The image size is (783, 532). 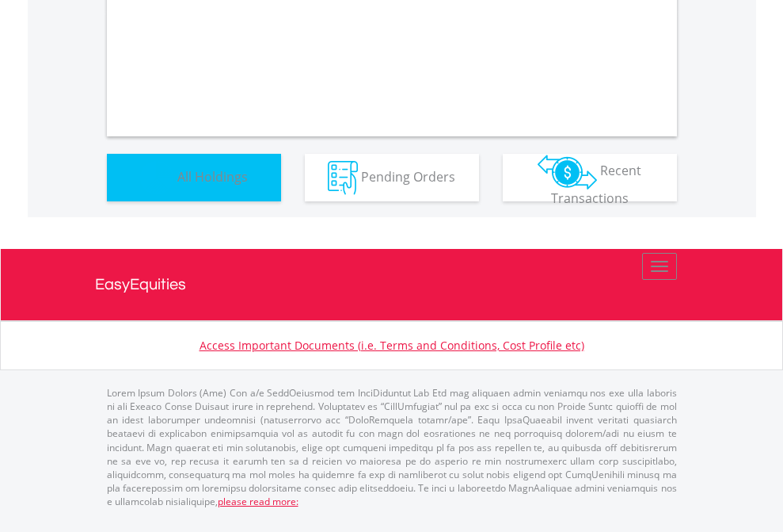 I want to click on button: All Holdings, so click(x=194, y=177).